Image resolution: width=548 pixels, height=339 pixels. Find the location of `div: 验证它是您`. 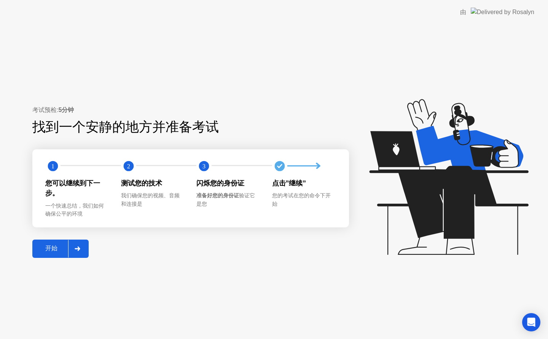

div: 验证它是您 is located at coordinates (228, 199).